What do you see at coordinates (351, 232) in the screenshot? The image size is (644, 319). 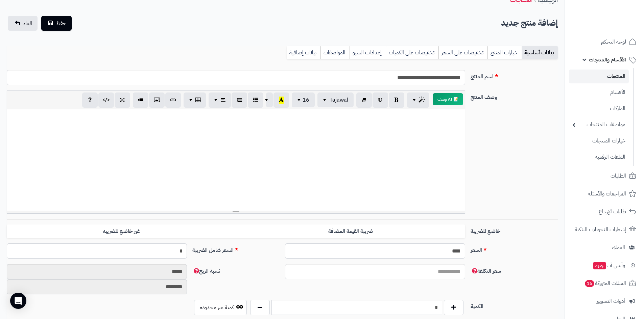 I see `label: ضريبة القيمة المضافة` at bounding box center [351, 232].